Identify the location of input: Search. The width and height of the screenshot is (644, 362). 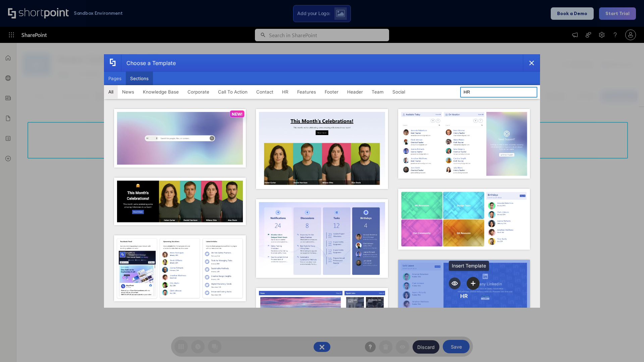
(499, 93).